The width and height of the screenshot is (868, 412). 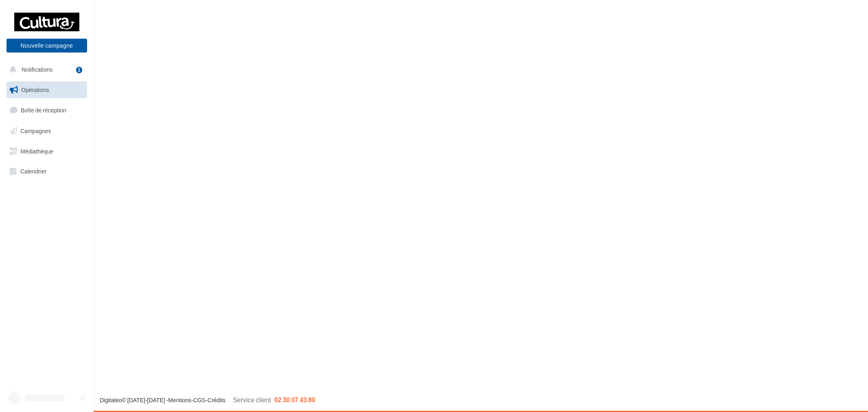 I want to click on span: Notifications, so click(x=37, y=70).